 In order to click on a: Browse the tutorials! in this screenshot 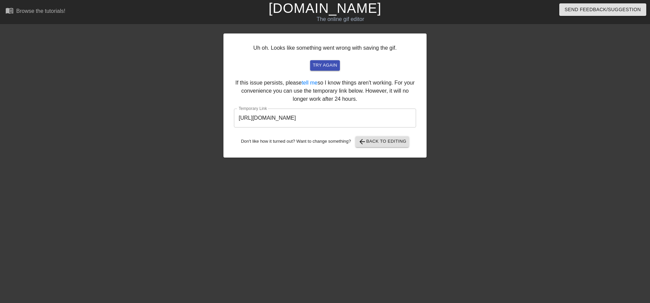, I will do `click(35, 12)`.